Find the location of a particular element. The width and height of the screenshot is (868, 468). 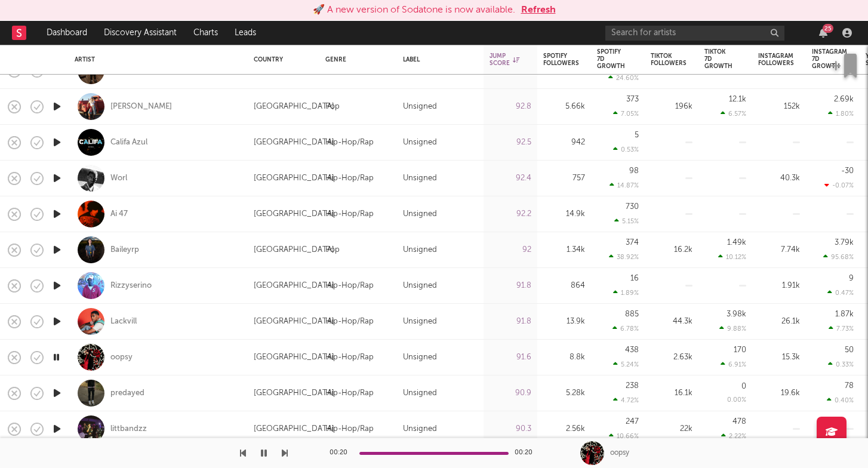

div: 92.5 is located at coordinates (510, 143).